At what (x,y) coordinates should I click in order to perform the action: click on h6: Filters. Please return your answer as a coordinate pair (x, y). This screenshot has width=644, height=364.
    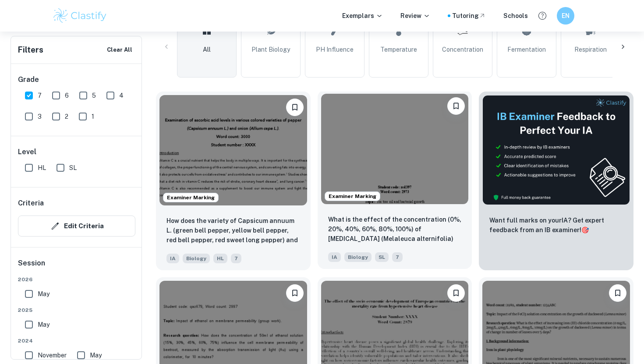
    Looking at the image, I should click on (31, 50).